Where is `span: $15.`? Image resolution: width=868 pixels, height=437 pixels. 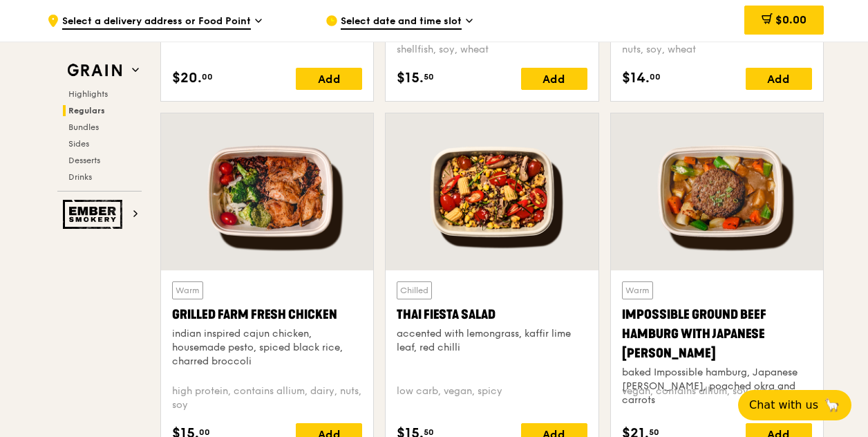 span: $15. is located at coordinates (410, 78).